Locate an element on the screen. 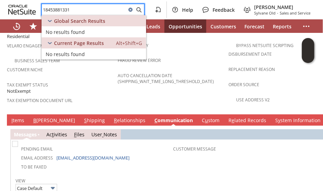  a: Files is located at coordinates (79, 134).